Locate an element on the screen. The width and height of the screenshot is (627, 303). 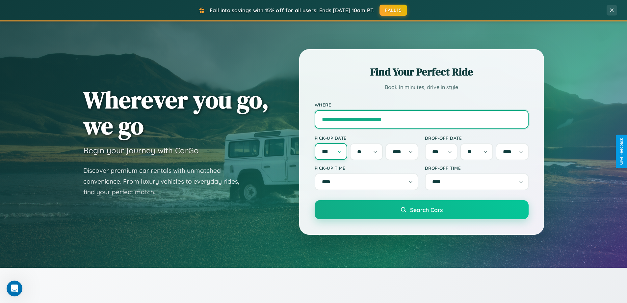
label: Pick-up Time is located at coordinates (366, 168).